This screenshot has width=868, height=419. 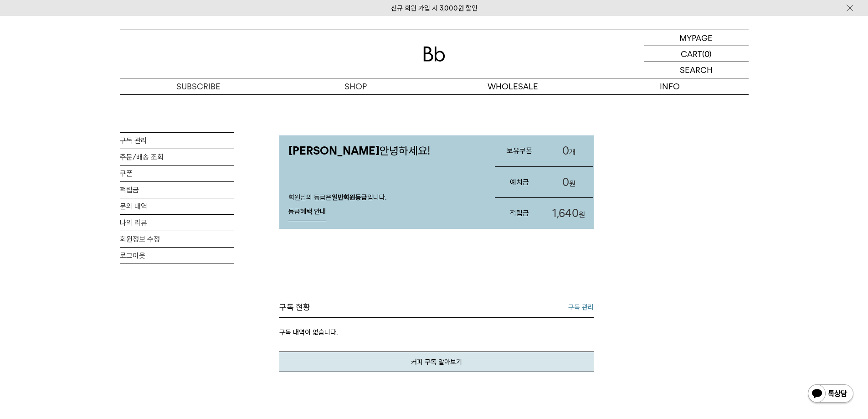 I want to click on a: 적립금, so click(x=177, y=190).